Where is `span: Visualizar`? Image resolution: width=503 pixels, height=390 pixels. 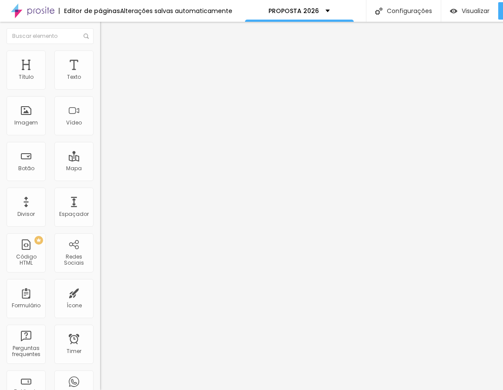
span: Visualizar is located at coordinates (476, 11).